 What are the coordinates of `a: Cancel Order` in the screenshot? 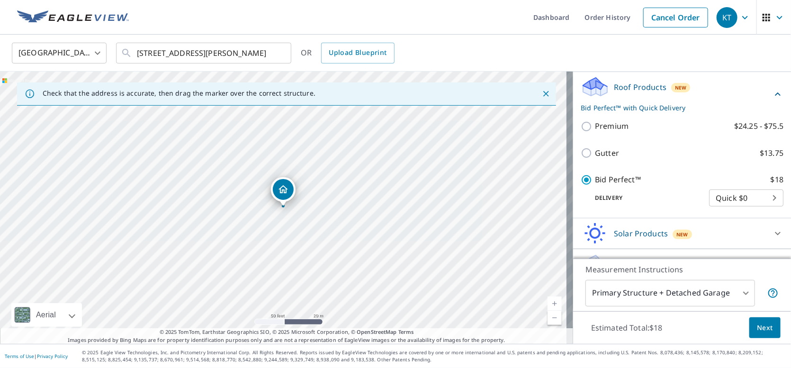 It's located at (675, 18).